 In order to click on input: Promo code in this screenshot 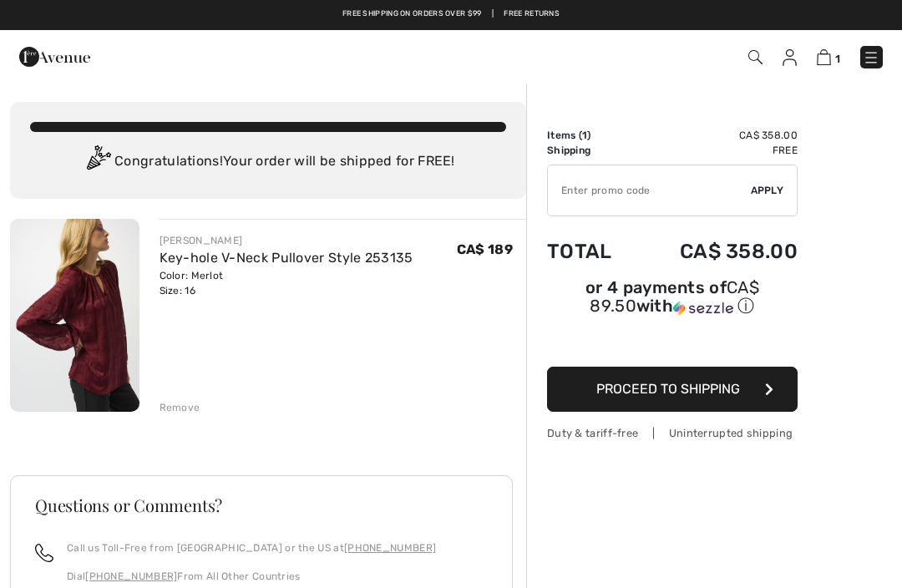, I will do `click(649, 191)`.